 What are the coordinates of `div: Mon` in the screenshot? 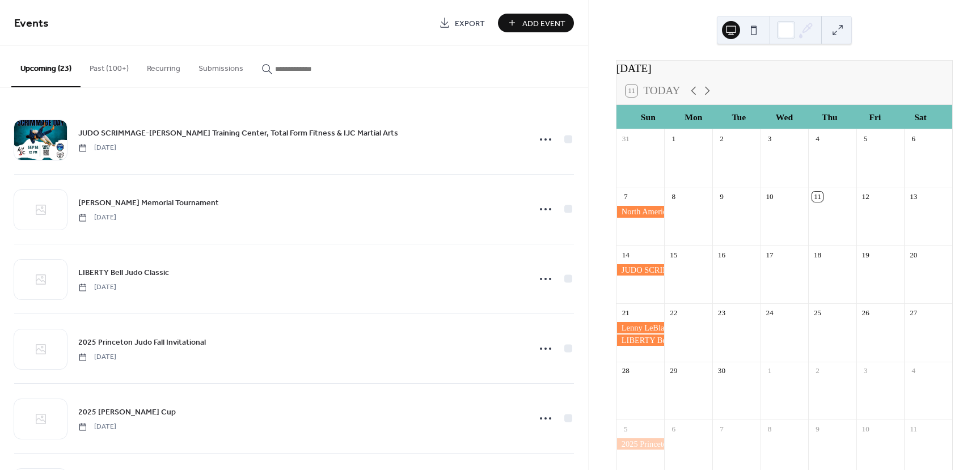 It's located at (694, 116).